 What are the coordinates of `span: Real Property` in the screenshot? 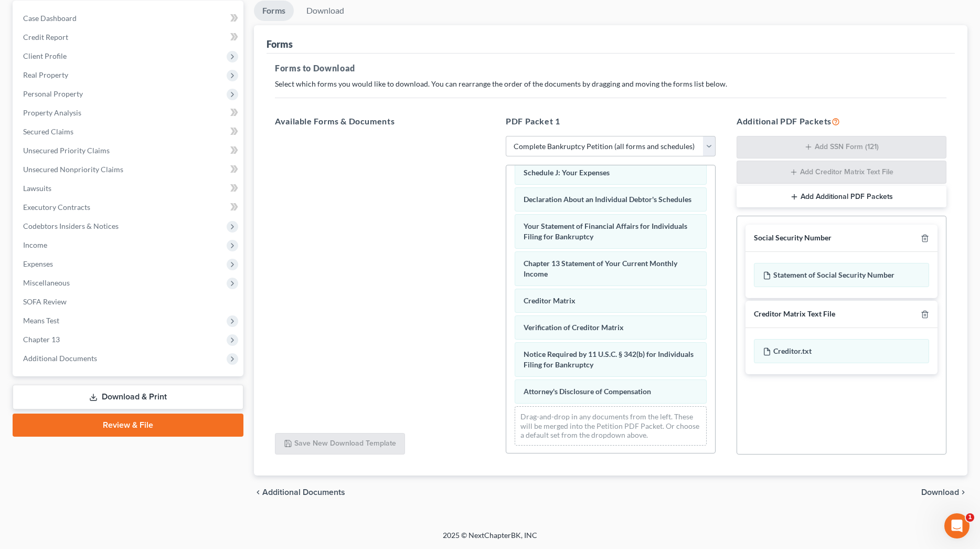 It's located at (45, 75).